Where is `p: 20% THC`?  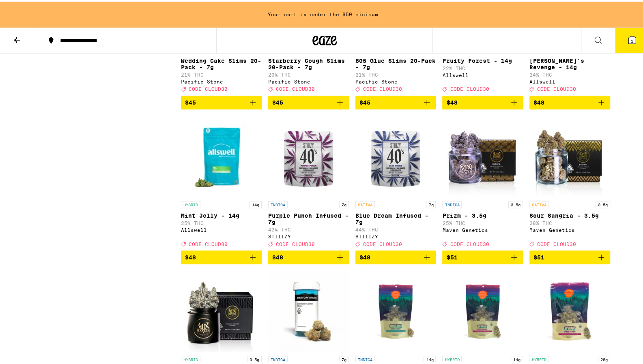
p: 20% THC is located at coordinates (308, 73).